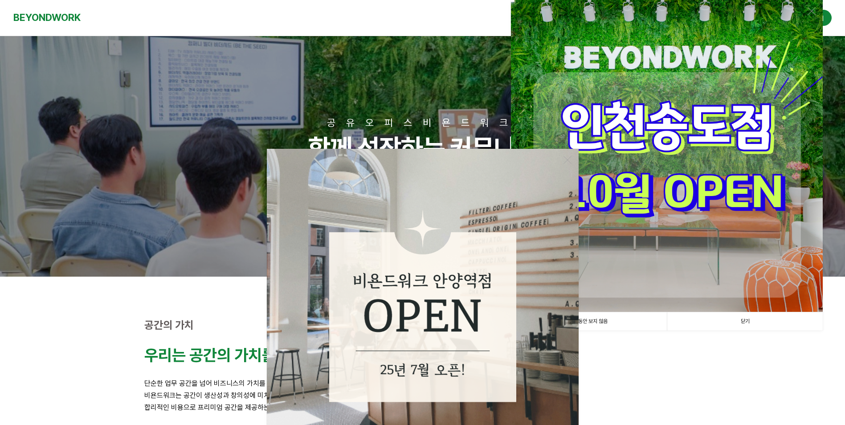 This screenshot has height=425, width=845. I want to click on strong: 우리는 공간의 가치를 높입니다., so click(241, 355).